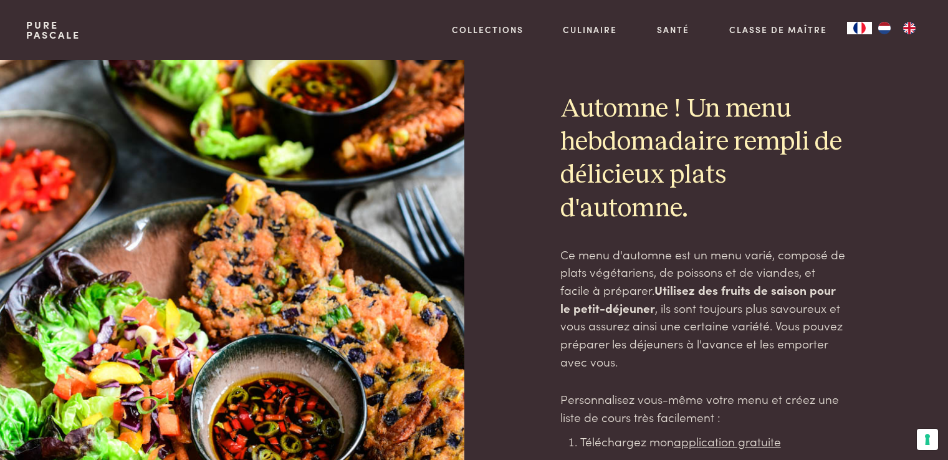 The image size is (948, 460). I want to click on button: Vos préférences en matière de consentement pour les technologies de suivi, so click(928, 440).